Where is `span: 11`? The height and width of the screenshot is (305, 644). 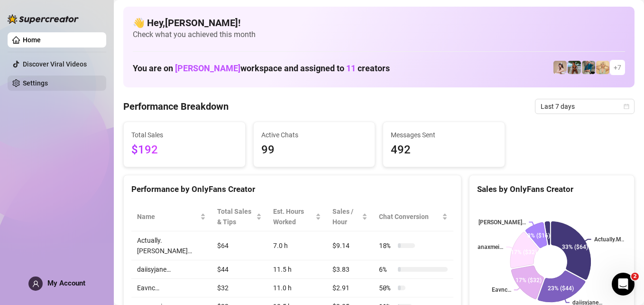 span: 11 is located at coordinates (351, 68).